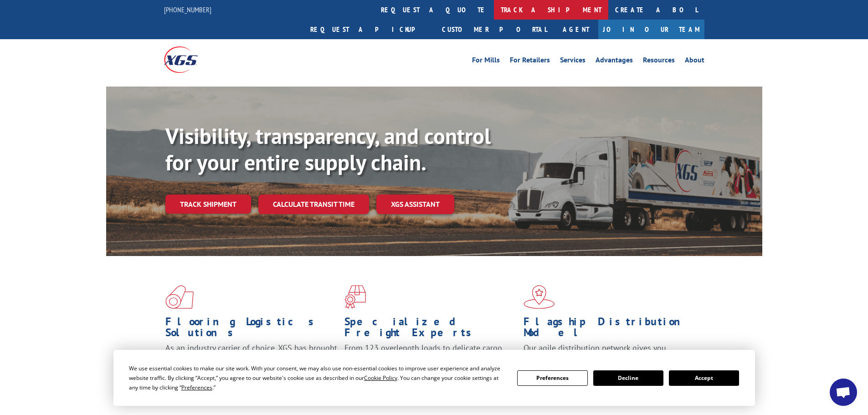 This screenshot has height=415, width=868. Describe the element at coordinates (843, 392) in the screenshot. I see `a: Open chat` at that location.